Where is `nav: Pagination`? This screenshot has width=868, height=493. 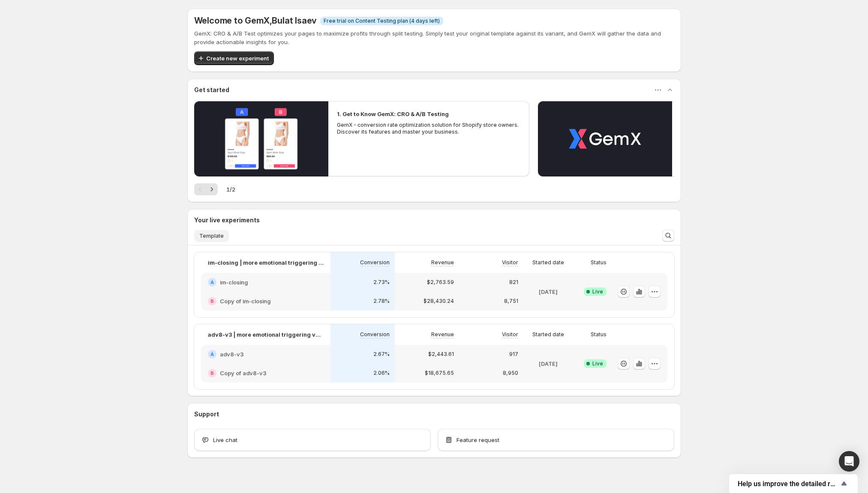 nav: Pagination is located at coordinates (206, 190).